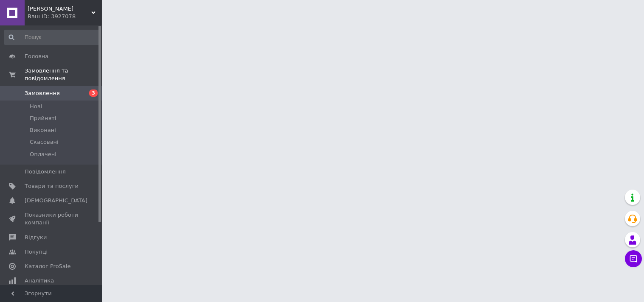  I want to click on span: Dannemi, so click(59, 9).